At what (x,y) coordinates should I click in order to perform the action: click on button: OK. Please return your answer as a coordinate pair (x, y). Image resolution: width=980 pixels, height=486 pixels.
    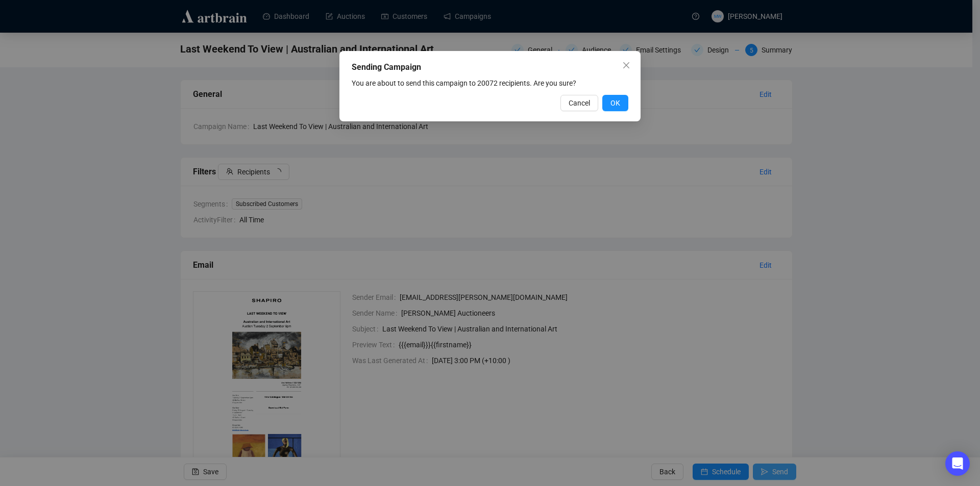
    Looking at the image, I should click on (615, 103).